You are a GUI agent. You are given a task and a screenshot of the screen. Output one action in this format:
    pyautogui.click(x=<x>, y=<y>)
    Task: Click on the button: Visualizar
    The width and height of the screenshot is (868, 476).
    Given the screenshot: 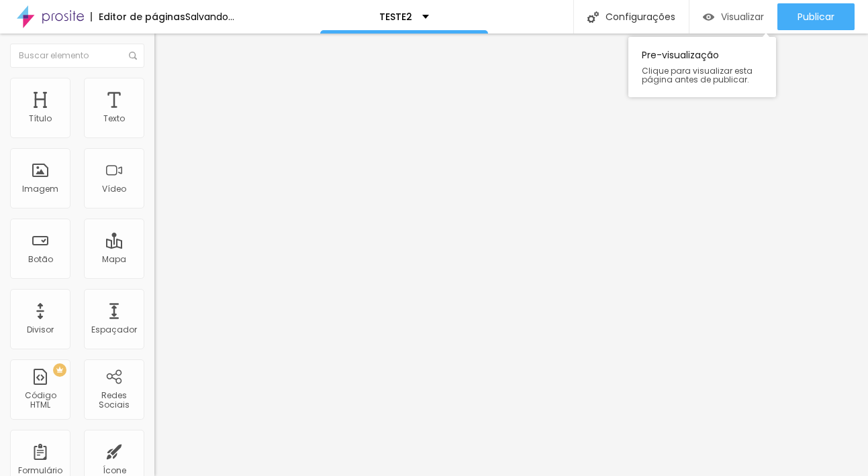 What is the action you would take?
    pyautogui.click(x=733, y=17)
    